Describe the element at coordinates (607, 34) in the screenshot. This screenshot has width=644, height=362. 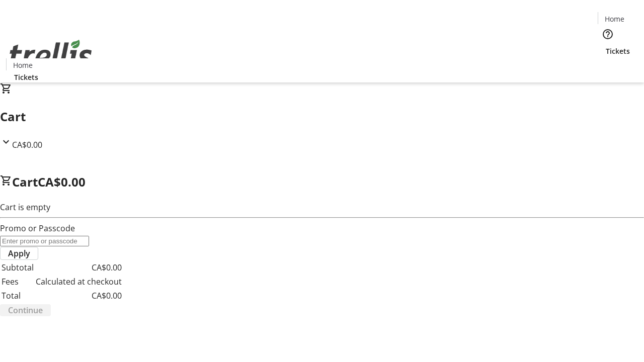
I see `button: Help` at that location.